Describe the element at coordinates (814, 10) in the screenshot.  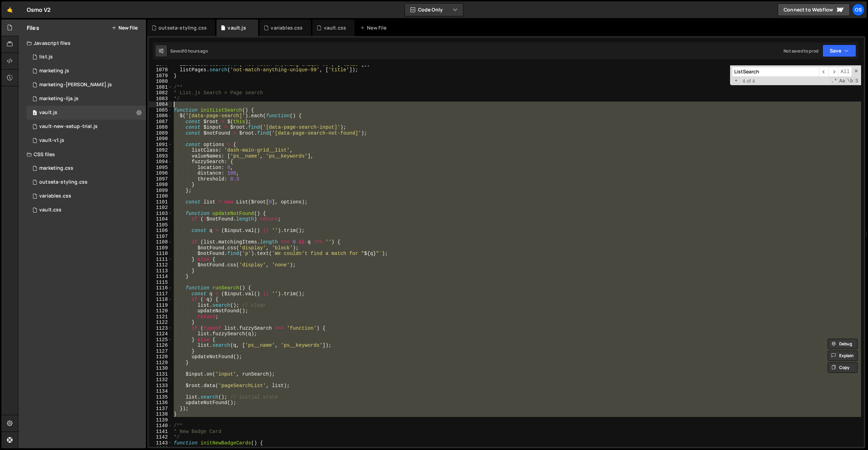
I see `a: Connect to Webflow` at that location.